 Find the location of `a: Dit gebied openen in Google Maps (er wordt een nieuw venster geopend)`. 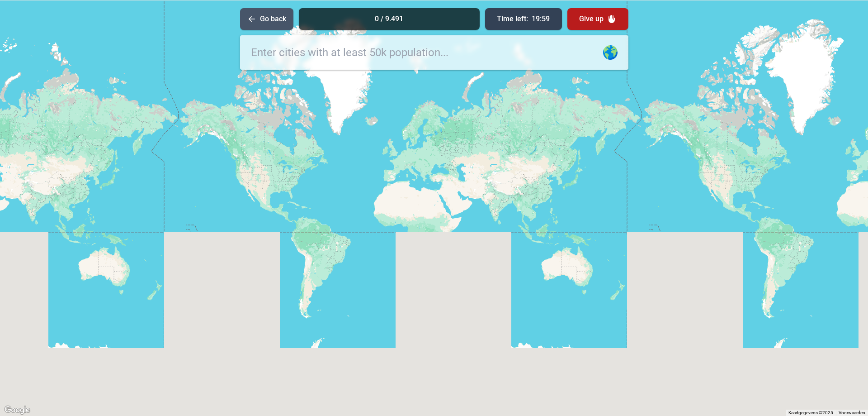

a: Dit gebied openen in Google Maps (er wordt een nieuw venster geopend) is located at coordinates (17, 410).